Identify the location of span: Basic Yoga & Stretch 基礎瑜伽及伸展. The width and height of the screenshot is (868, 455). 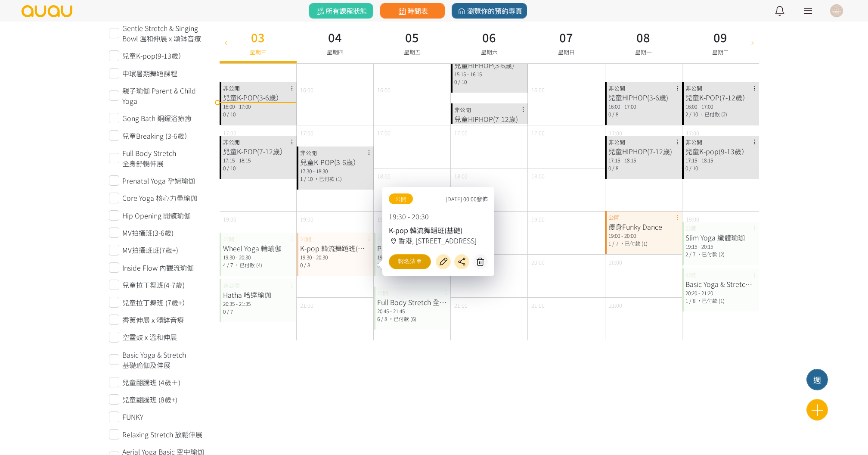
(165, 360).